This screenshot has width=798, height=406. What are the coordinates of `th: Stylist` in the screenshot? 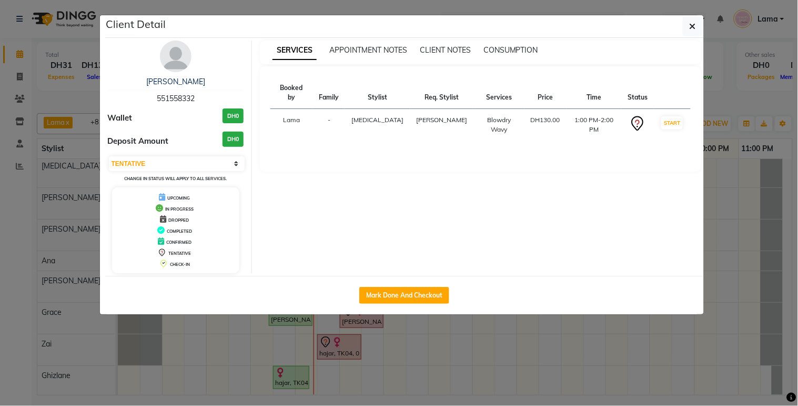 It's located at (377, 93).